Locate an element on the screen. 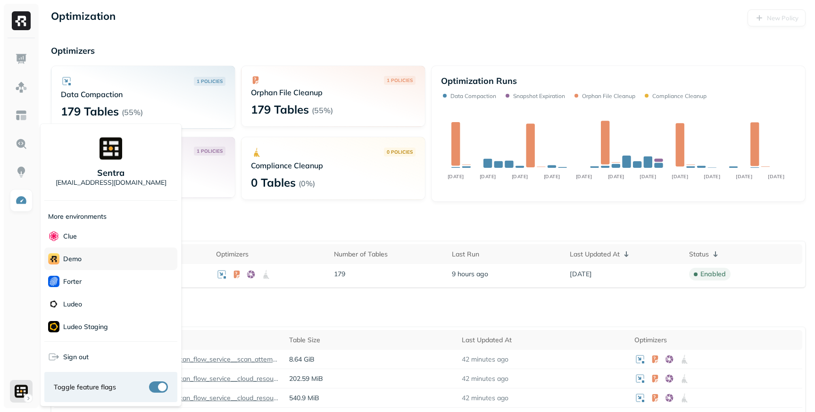 This screenshot has width=815, height=412. p: Ludeo Staging is located at coordinates (85, 327).